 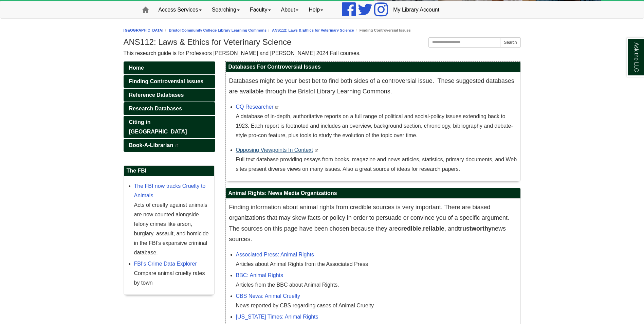 What do you see at coordinates (169, 109) in the screenshot?
I see `a: Research Databases` at bounding box center [169, 109].